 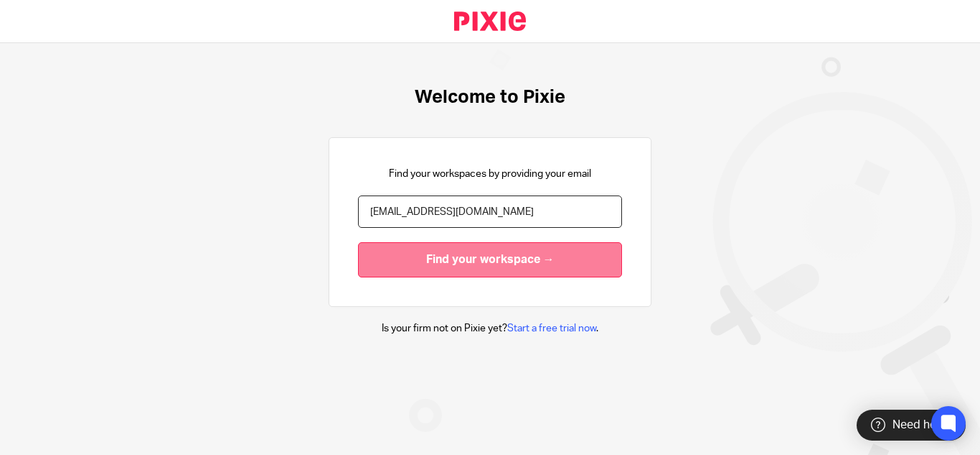 What do you see at coordinates (490, 97) in the screenshot?
I see `h1: Welcome to Pixie` at bounding box center [490, 97].